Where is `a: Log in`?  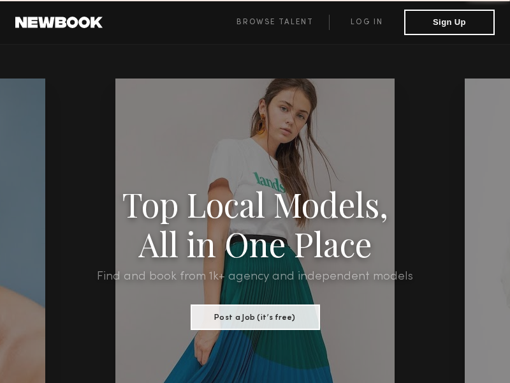
a: Log in is located at coordinates (367, 22).